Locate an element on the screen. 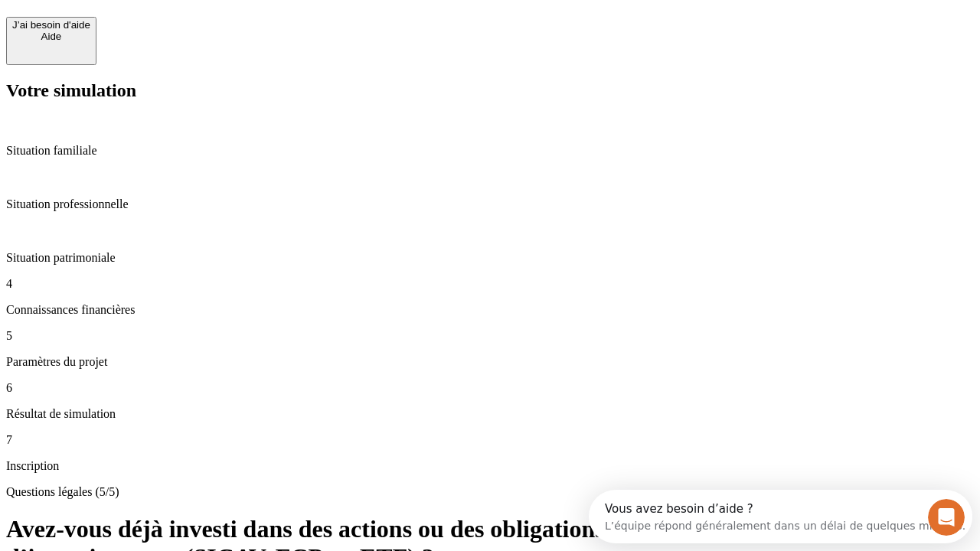 The height and width of the screenshot is (551, 980). p: Résultat de simulation is located at coordinates (490, 414).